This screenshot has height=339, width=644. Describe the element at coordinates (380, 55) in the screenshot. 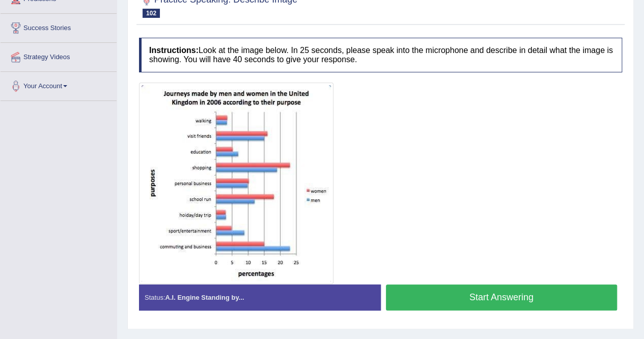

I see `h4: Look at the image below. In 25 seconds, please speak into the microphone and describe in detail w...` at that location.